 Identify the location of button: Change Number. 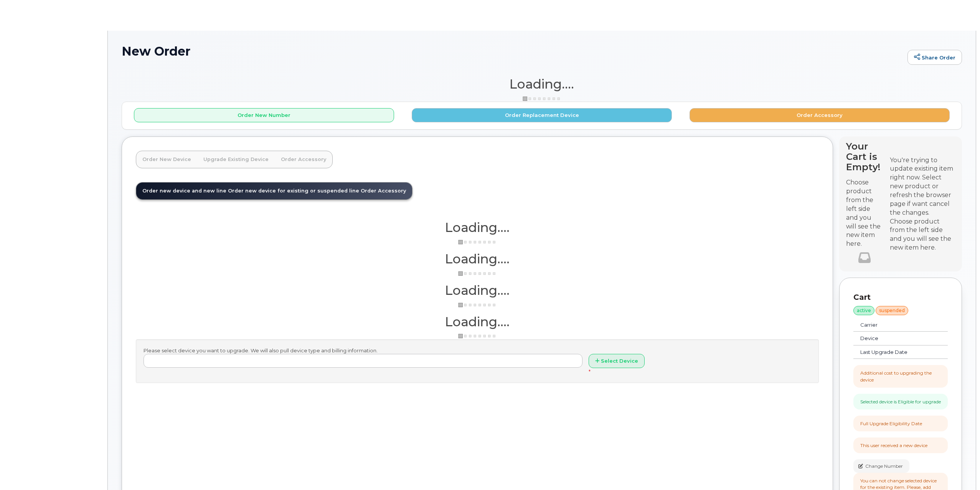
(882, 466).